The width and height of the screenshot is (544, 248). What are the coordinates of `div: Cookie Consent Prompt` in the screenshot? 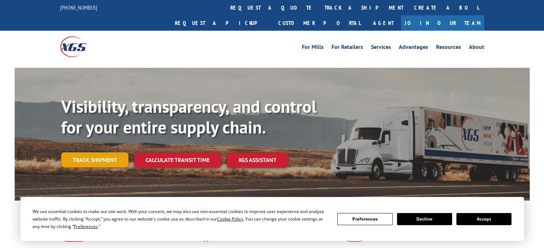 It's located at (272, 219).